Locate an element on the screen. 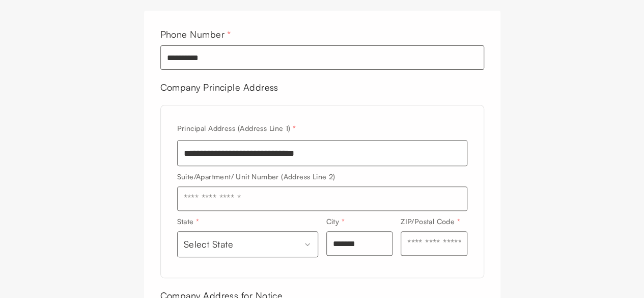 Image resolution: width=644 pixels, height=298 pixels. label: Phone Number is located at coordinates (196, 34).